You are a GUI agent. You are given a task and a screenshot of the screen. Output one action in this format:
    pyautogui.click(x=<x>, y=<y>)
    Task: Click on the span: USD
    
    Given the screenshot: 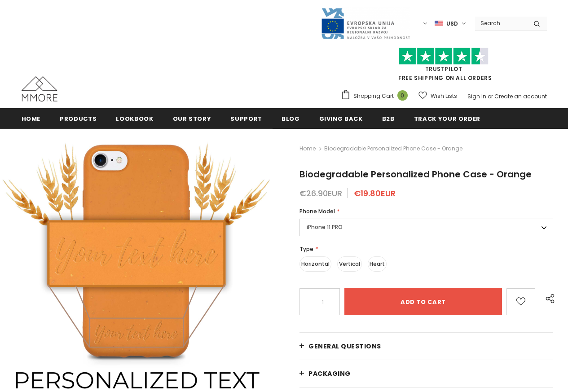 What is the action you would take?
    pyautogui.click(x=452, y=24)
    